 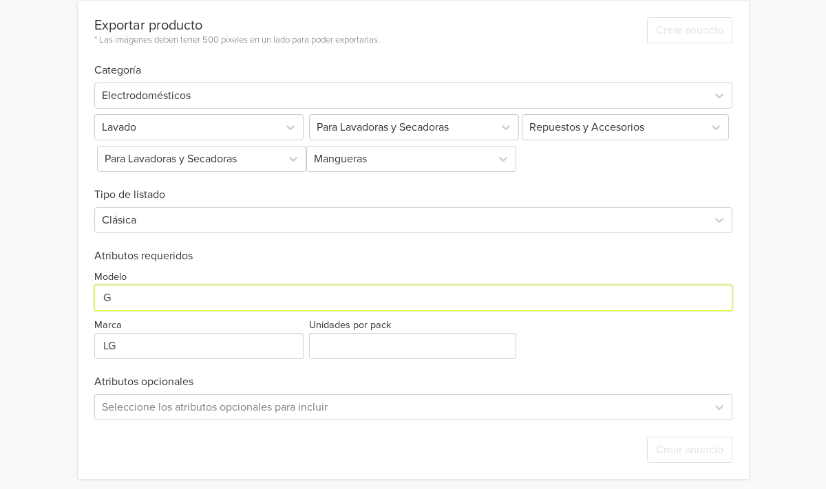 I want to click on div: Exportar producto, so click(x=237, y=25).